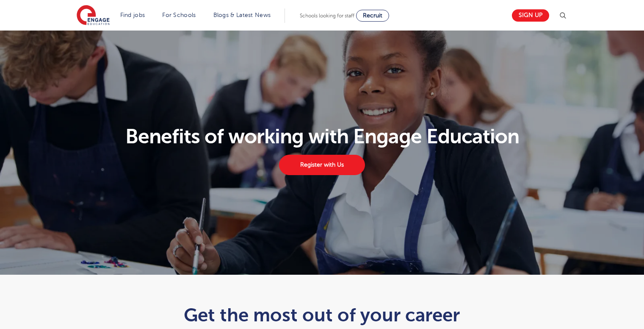  Describe the element at coordinates (179, 15) in the screenshot. I see `a: For Schools` at that location.